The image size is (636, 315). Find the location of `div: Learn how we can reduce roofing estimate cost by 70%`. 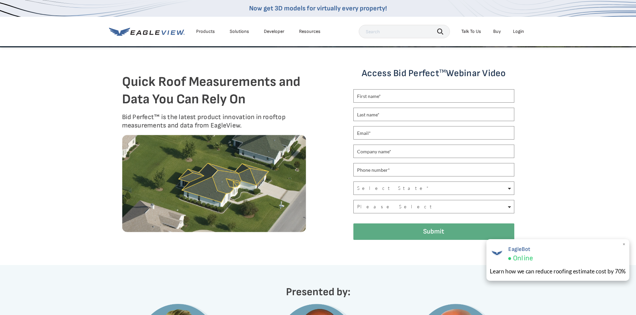

div: Learn how we can reduce roofing estimate cost by 70% is located at coordinates (558, 271).